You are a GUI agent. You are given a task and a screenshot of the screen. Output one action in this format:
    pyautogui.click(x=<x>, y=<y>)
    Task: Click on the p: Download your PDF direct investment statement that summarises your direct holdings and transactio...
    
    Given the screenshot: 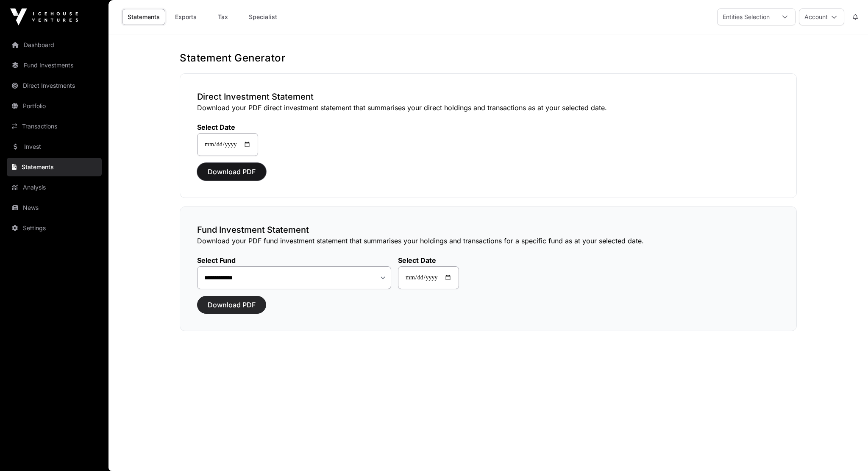 What is the action you would take?
    pyautogui.click(x=489, y=108)
    